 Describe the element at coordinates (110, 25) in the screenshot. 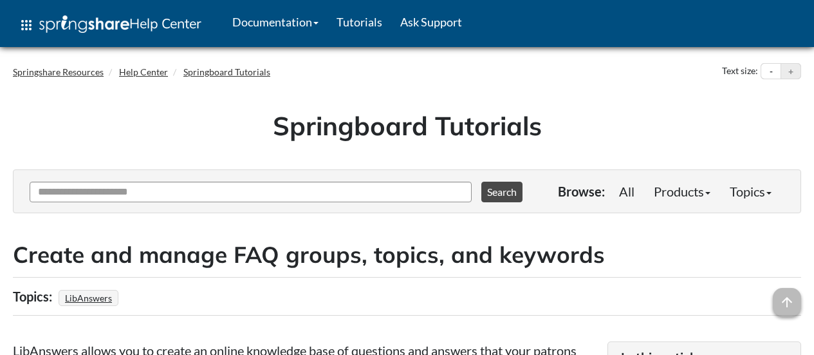

I see `a: apps Help Center` at that location.